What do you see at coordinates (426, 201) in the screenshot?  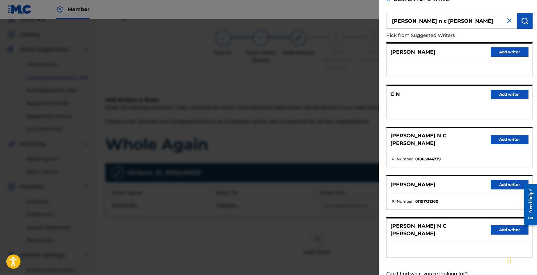 I see `strong: 01191731360` at bounding box center [426, 201].